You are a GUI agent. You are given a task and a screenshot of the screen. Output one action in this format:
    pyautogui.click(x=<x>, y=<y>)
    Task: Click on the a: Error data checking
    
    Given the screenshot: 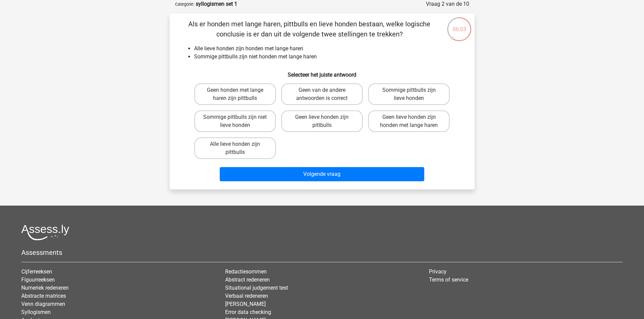 What is the action you would take?
    pyautogui.click(x=248, y=311)
    